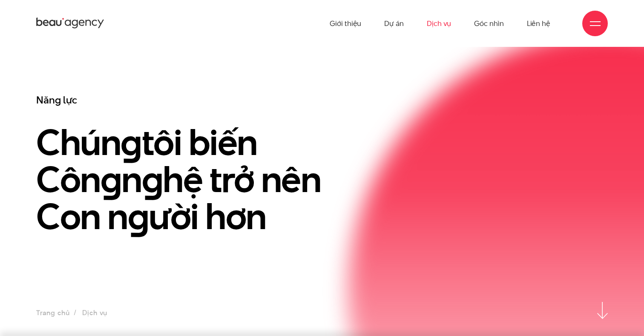 The width and height of the screenshot is (644, 336). I want to click on h1: Chún tôi biến Côn n hệ trở nên Con n ười hơn, so click(201, 179).